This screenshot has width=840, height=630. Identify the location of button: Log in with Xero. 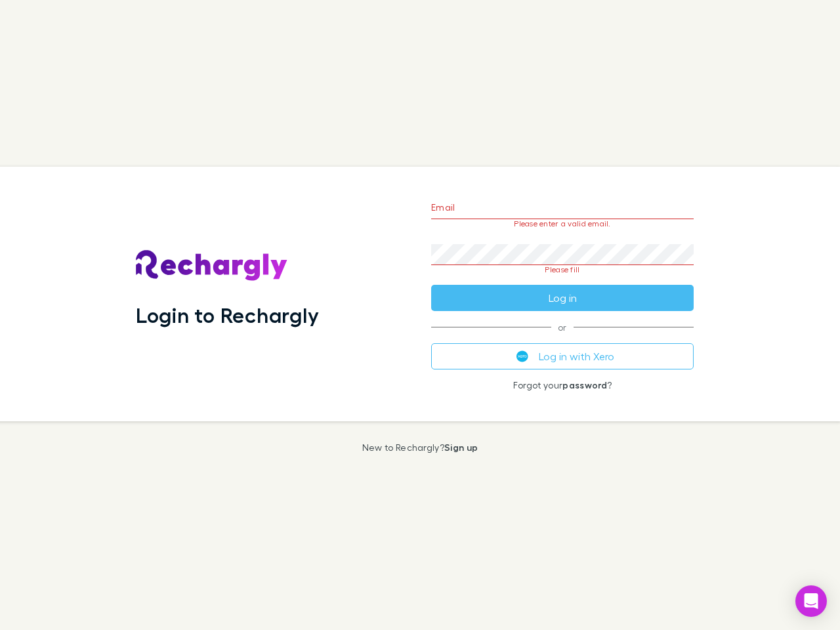
(562, 357).